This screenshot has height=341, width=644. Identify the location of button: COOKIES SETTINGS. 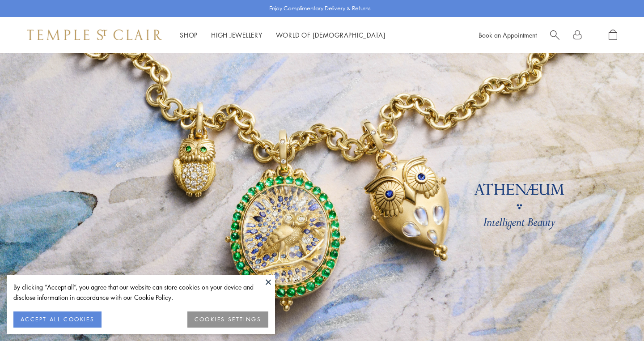
(227, 320).